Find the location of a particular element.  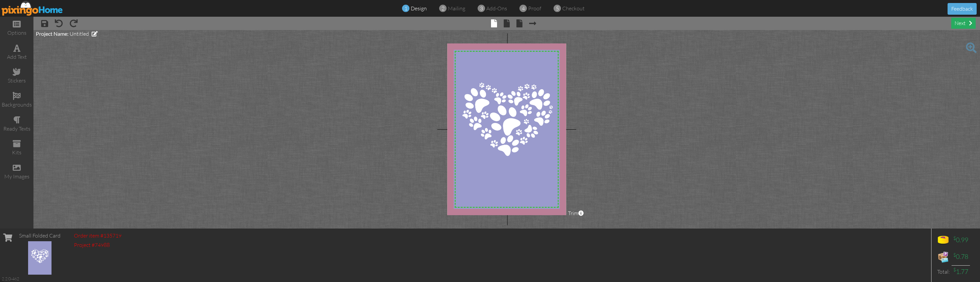

button: Feedback is located at coordinates (962, 9).